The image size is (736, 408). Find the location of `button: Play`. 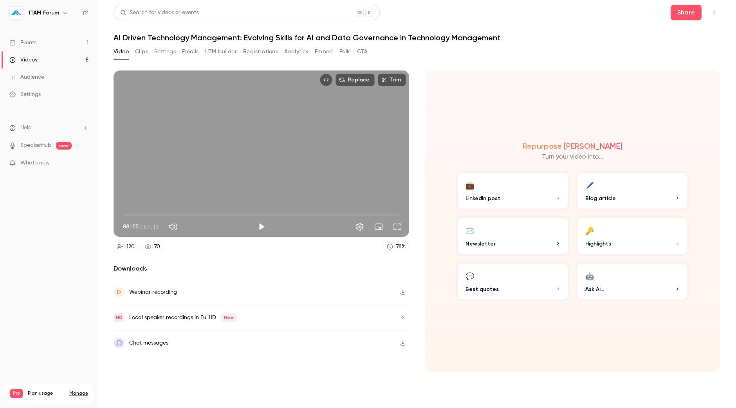

button: Play is located at coordinates (261, 227).